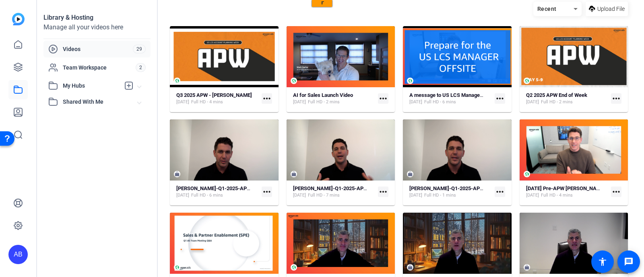 The height and width of the screenshot is (277, 644). What do you see at coordinates (629, 262) in the screenshot?
I see `mat-icon: message` at bounding box center [629, 262].